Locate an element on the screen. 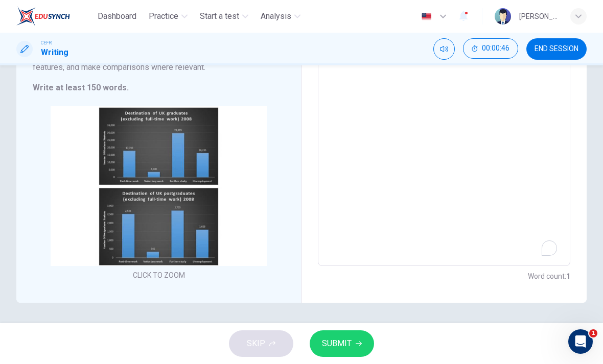 The width and height of the screenshot is (603, 364). span: Start a test is located at coordinates (219, 16).